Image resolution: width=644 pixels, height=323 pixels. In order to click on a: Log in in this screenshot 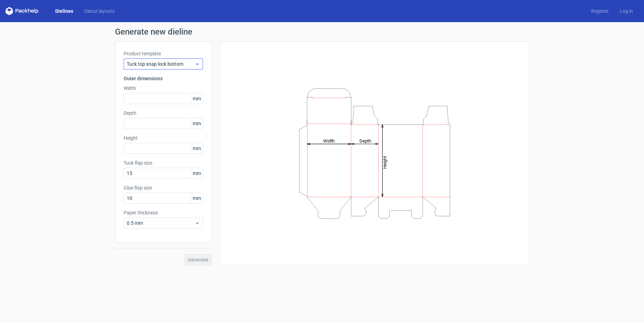, I will do `click(627, 11)`.